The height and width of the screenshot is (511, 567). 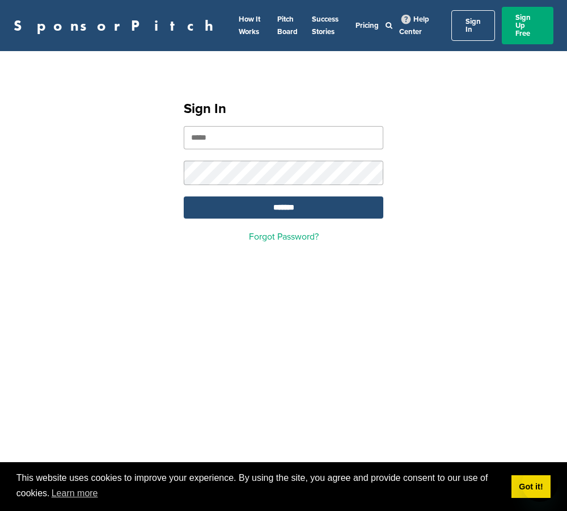 What do you see at coordinates (473, 26) in the screenshot?
I see `a: Sign In` at bounding box center [473, 26].